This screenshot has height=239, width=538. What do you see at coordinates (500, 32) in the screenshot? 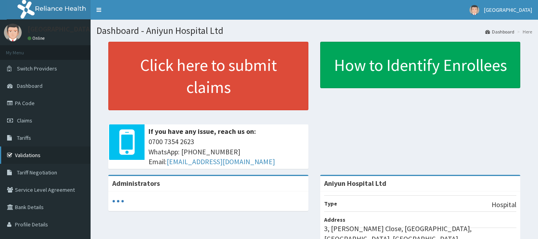
I see `a: Dashboard` at bounding box center [500, 32].